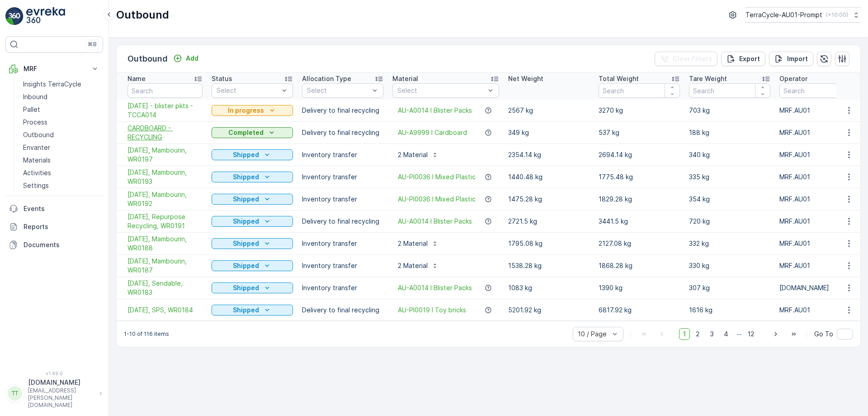 The image size is (868, 416). Describe the element at coordinates (432, 310) in the screenshot. I see `span: AU-PI0019 I Toy bricks` at that location.